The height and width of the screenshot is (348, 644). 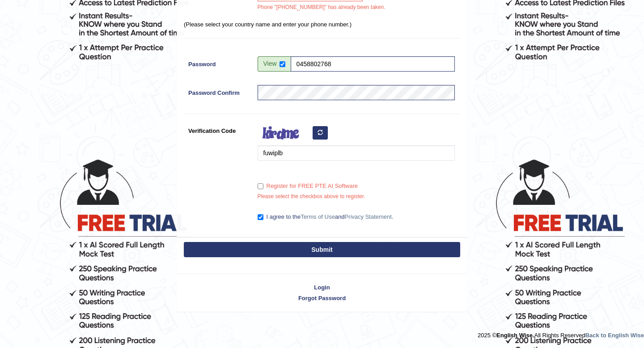 What do you see at coordinates (322, 25) in the screenshot?
I see `p: (Please select your country name and enter your phone number.)` at bounding box center [322, 25].